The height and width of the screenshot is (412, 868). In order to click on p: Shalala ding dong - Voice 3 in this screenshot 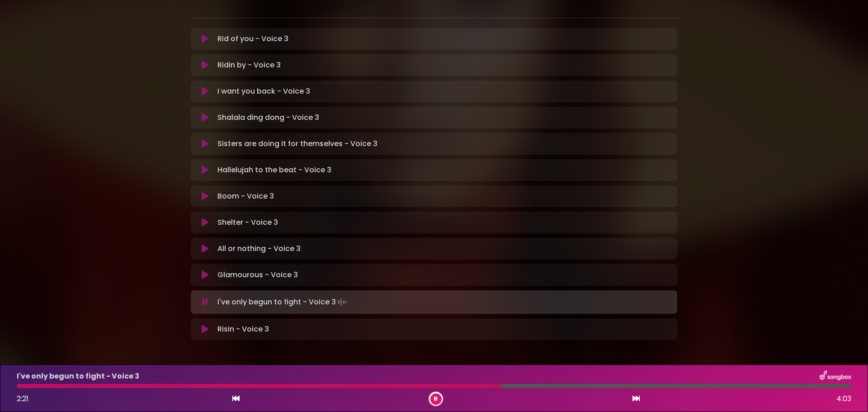, I will do `click(268, 118)`.